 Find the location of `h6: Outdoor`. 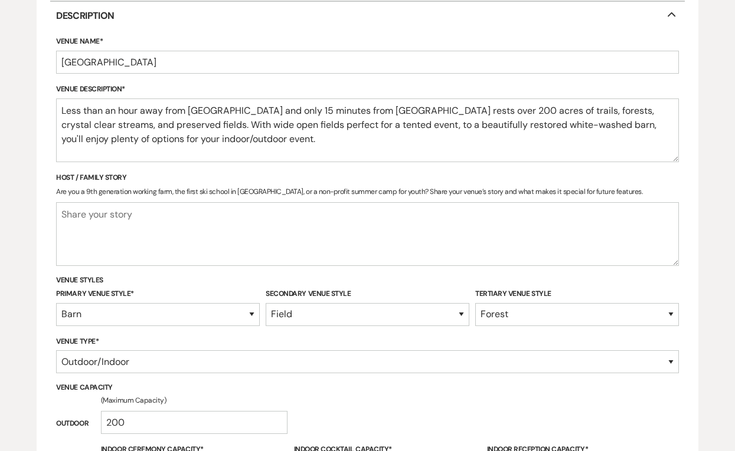

h6: Outdoor is located at coordinates (75, 424).